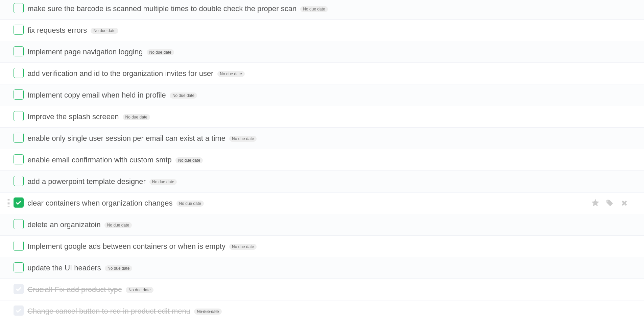 Image resolution: width=644 pixels, height=319 pixels. I want to click on span: delete an organizatoin, so click(65, 224).